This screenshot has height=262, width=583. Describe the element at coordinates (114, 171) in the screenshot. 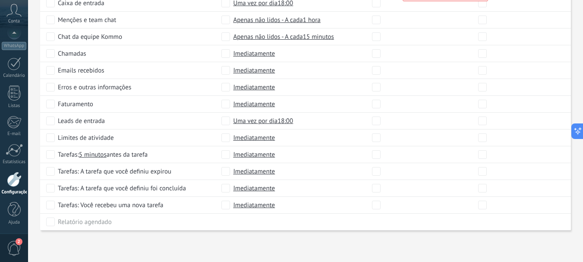

I see `span: Tarefas: A tarefa que você definiu expirou` at that location.